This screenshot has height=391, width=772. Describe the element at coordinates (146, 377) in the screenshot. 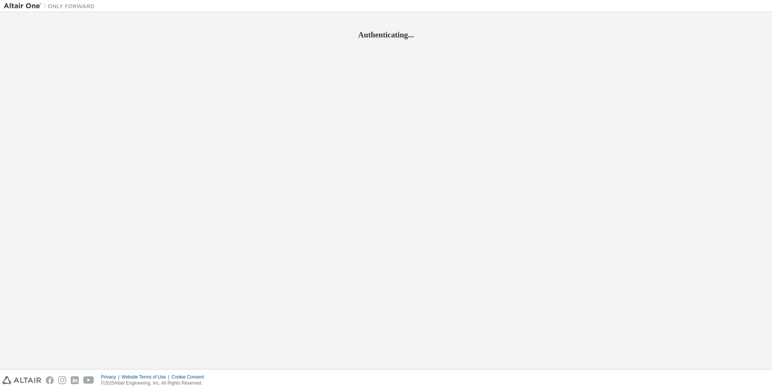

I see `div: Website Terms of Use` at that location.